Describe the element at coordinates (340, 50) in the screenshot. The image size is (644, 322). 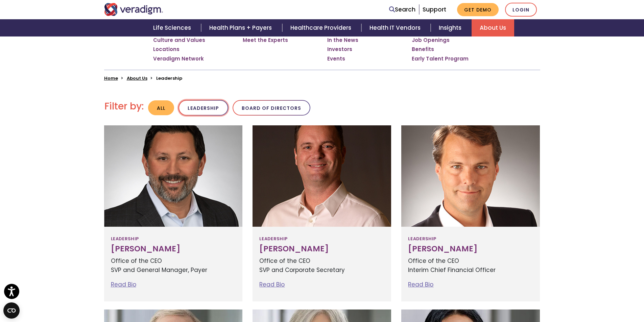
I see `a: Investors` at that location.